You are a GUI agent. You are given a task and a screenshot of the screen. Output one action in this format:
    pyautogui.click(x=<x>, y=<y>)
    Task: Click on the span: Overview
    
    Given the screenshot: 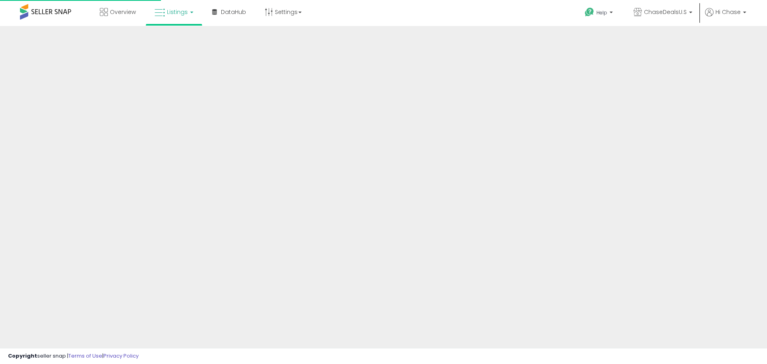 What is the action you would take?
    pyautogui.click(x=123, y=12)
    